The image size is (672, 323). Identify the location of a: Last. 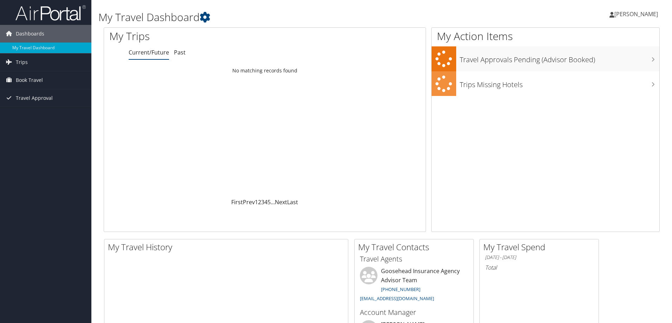
(293, 202).